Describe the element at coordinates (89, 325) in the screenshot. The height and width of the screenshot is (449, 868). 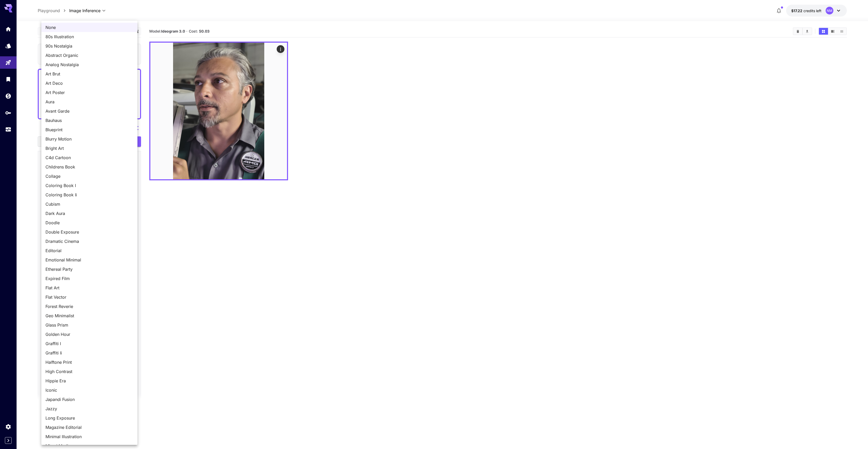
I see `span: Glass Prism` at that location.